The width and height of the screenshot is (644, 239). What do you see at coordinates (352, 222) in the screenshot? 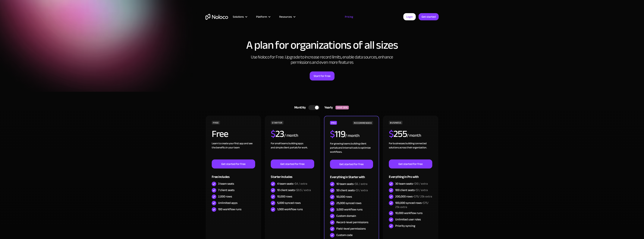
I see `div: Record-level permissions` at bounding box center [352, 222].